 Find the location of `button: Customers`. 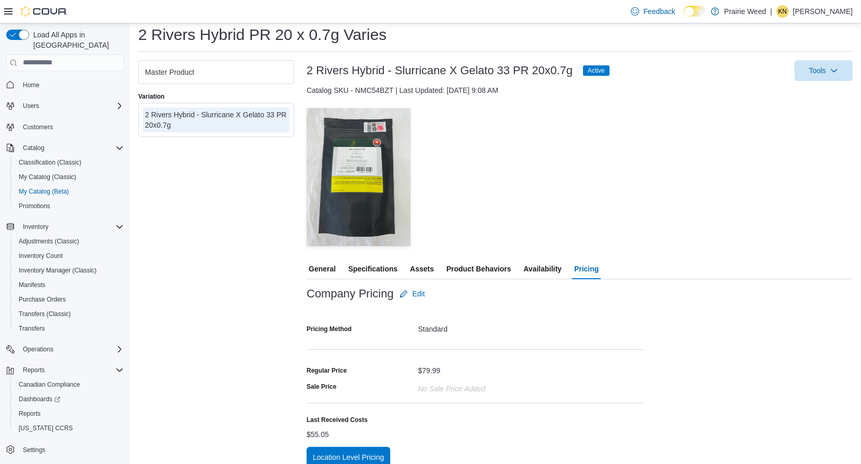

button: Customers is located at coordinates (65, 127).